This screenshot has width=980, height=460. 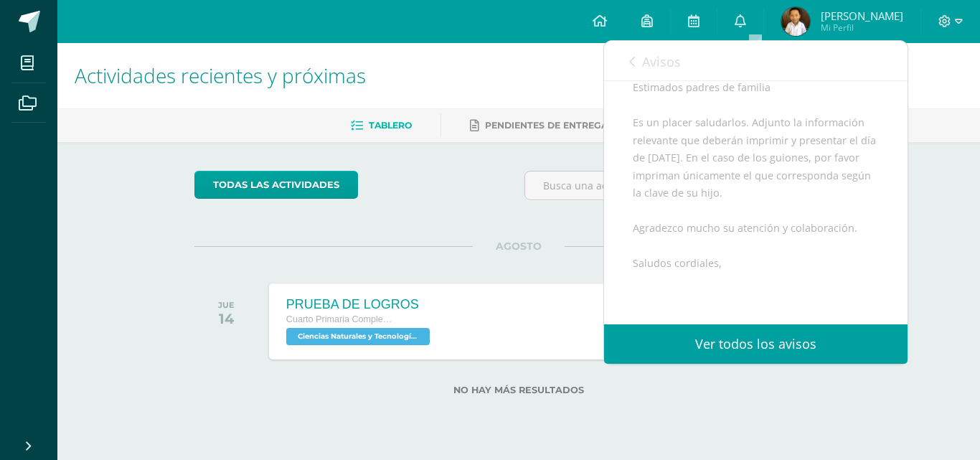 What do you see at coordinates (226, 305) in the screenshot?
I see `div: JUE` at bounding box center [226, 305].